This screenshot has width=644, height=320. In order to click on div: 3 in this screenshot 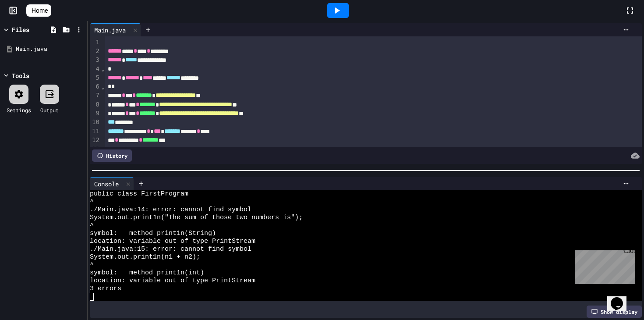, I will do `click(95, 60)`.